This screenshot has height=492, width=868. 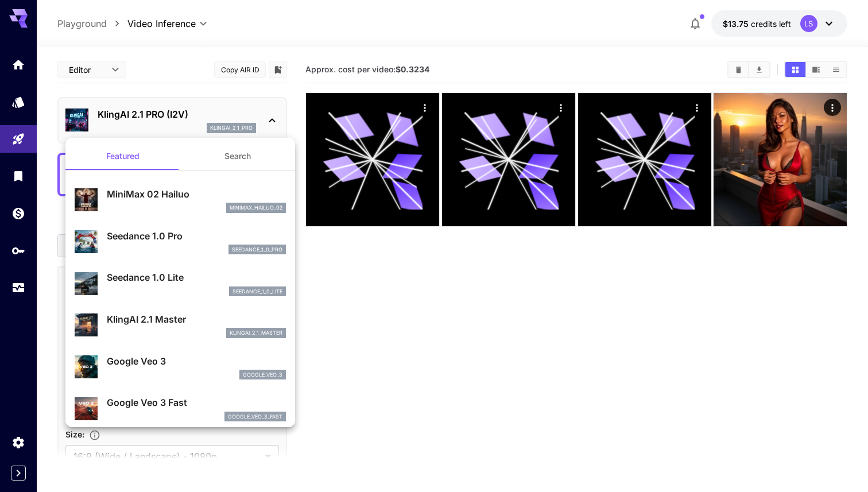 What do you see at coordinates (181, 283) in the screenshot?
I see `div: Seedance 1.0 Liteseedance_1_0_lite` at bounding box center [181, 283].